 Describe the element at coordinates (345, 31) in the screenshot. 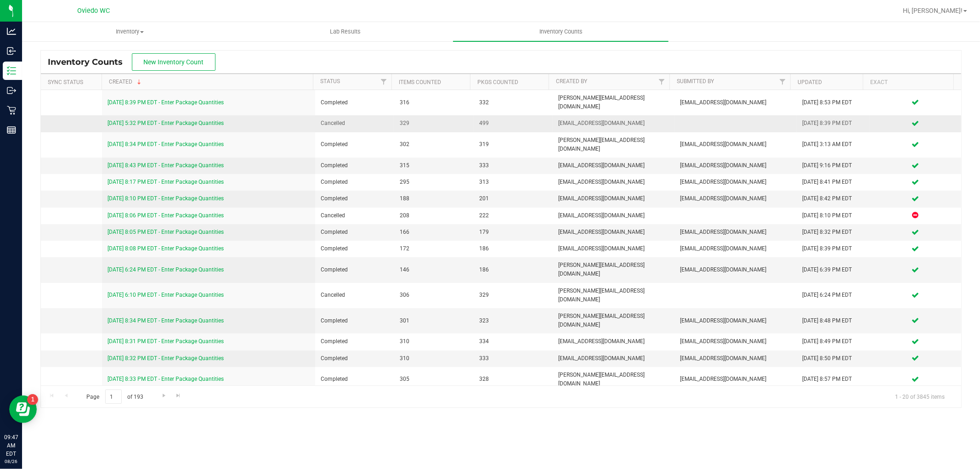

I see `span: Lab Results` at that location.